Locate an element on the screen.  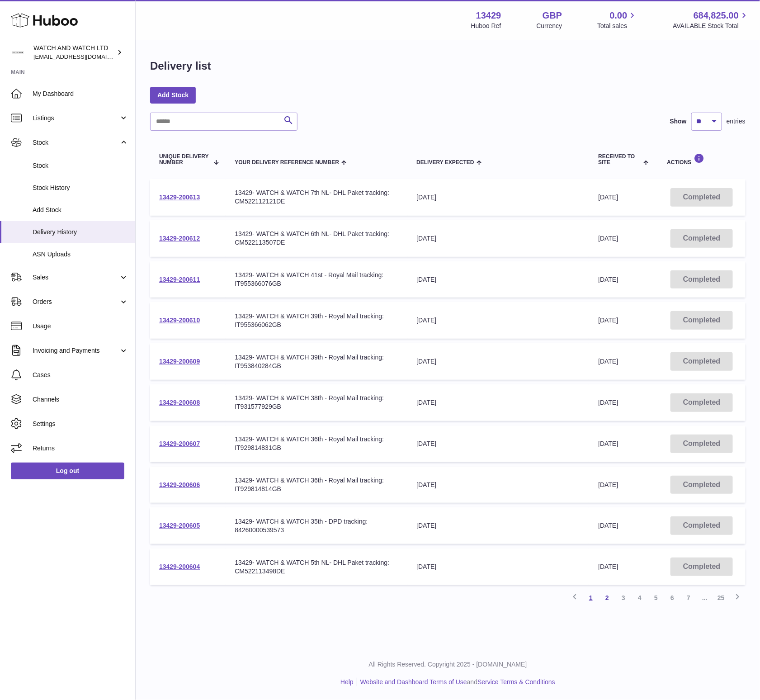
a: 13429-200611 is located at coordinates (180, 280).